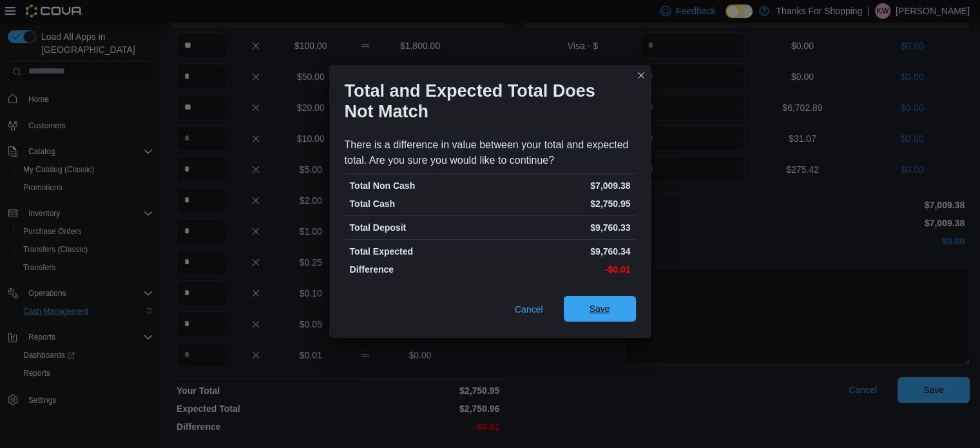 This screenshot has width=980, height=448. I want to click on button: Save, so click(600, 308).